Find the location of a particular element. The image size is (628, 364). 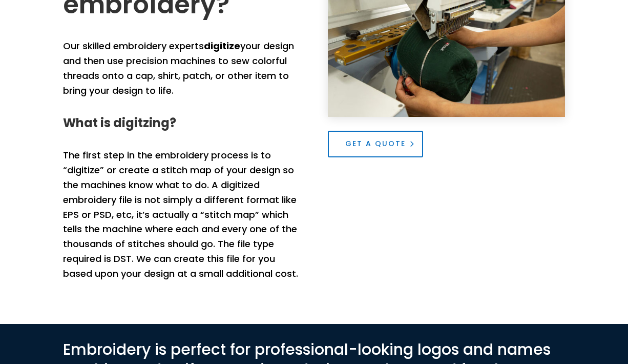

h3: What is digitzing? is located at coordinates (182, 126).